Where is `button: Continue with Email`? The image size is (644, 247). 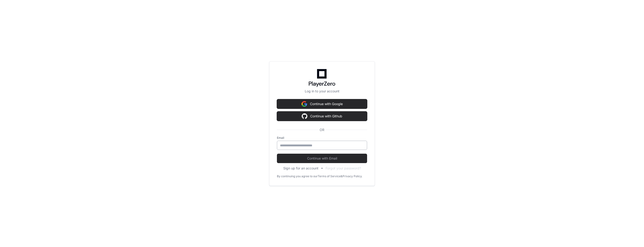 button: Continue with Email is located at coordinates (322, 158).